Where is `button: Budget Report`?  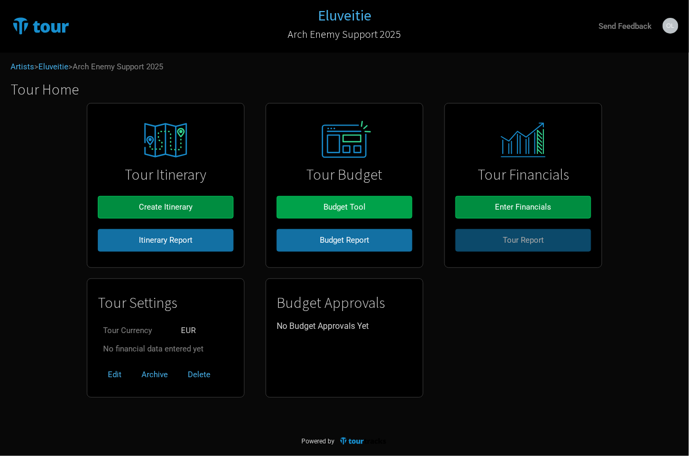
button: Budget Report is located at coordinates (344, 240).